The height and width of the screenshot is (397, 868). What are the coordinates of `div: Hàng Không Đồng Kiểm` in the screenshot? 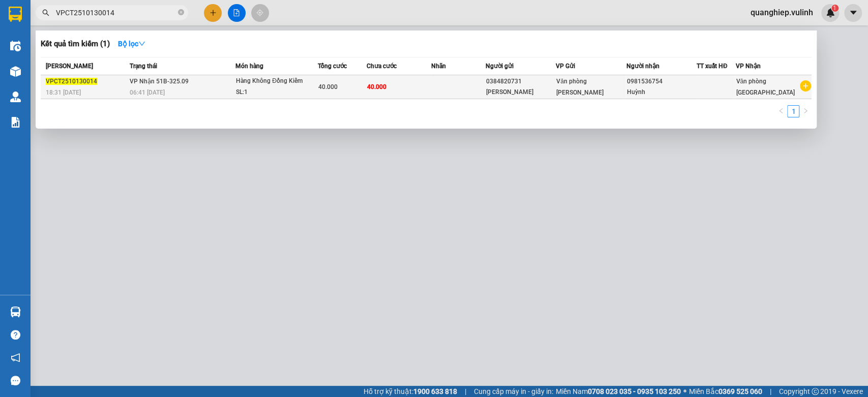 It's located at (275, 81).